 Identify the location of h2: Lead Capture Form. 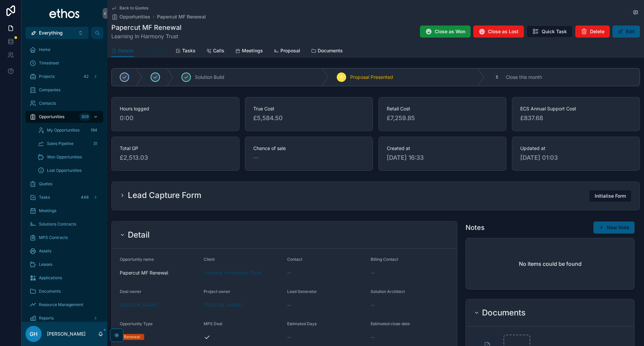
(164, 195).